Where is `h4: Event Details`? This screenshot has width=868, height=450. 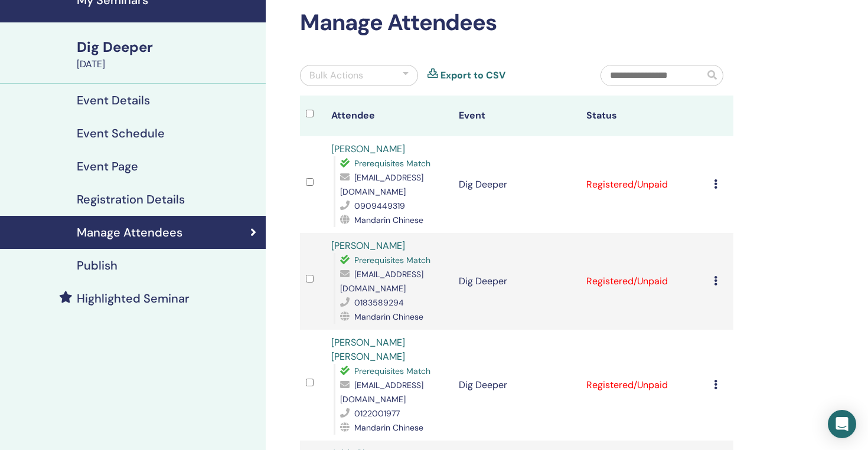 h4: Event Details is located at coordinates (113, 100).